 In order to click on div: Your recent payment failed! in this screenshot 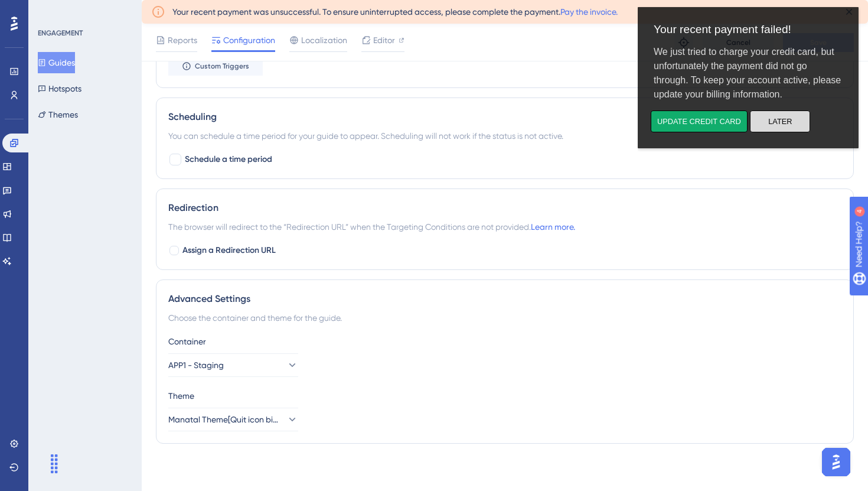, I will do `click(111, 25)`.